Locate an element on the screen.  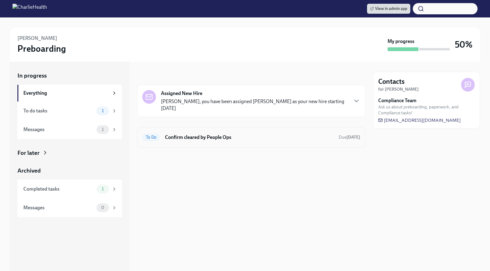
h3: Preboarding is located at coordinates (42, 49).